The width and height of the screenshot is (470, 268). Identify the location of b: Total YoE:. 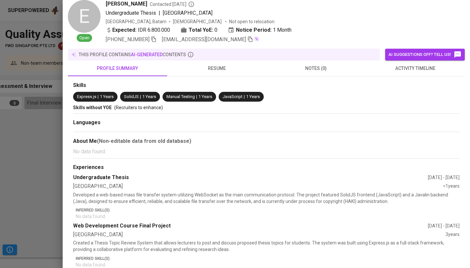
(201, 30).